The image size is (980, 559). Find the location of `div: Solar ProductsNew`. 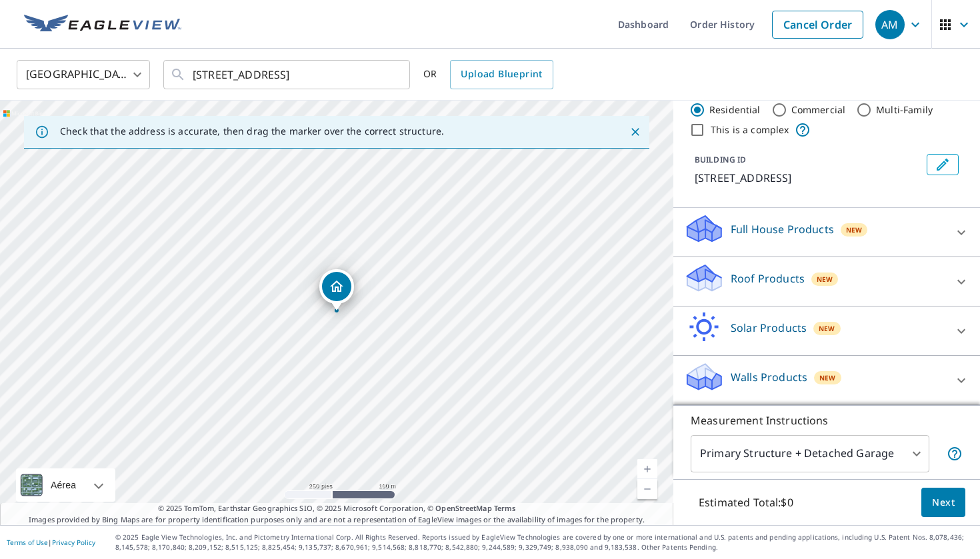

div: Solar ProductsNew is located at coordinates (827, 330).